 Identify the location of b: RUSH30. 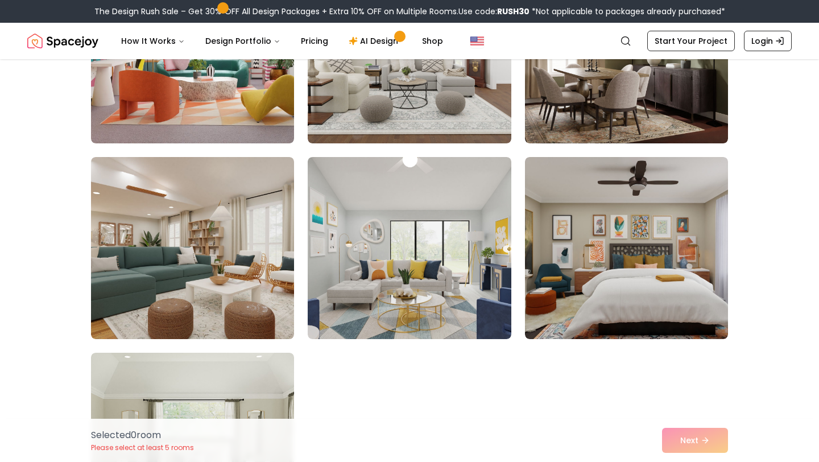
(513, 11).